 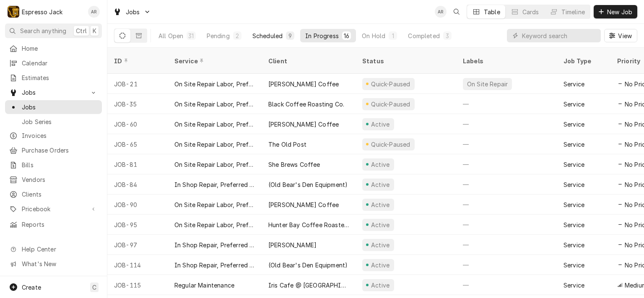 What do you see at coordinates (616, 12) in the screenshot?
I see `button: New Job` at bounding box center [616, 12].